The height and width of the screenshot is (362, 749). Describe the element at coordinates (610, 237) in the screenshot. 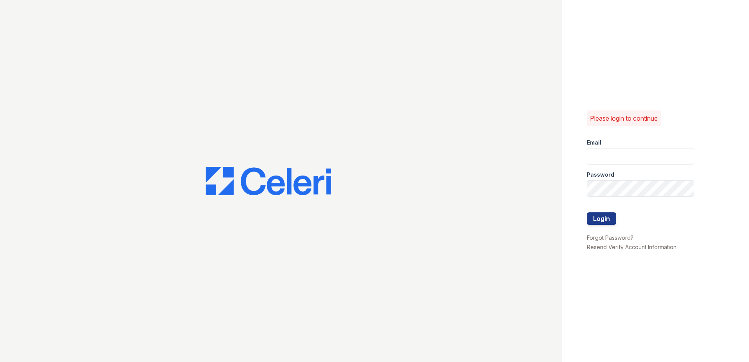

I see `a: Forgot Password?` at that location.